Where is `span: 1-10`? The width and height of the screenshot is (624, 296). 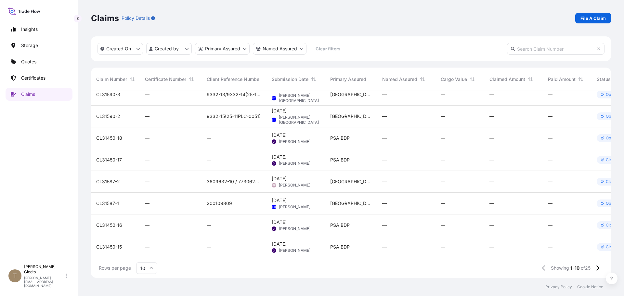 span: 1-10 is located at coordinates (575, 268).